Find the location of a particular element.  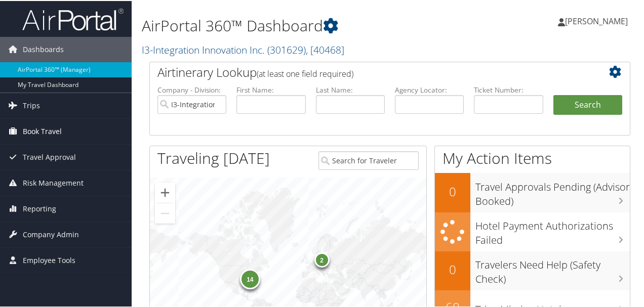

span: Reporting is located at coordinates (39, 208).